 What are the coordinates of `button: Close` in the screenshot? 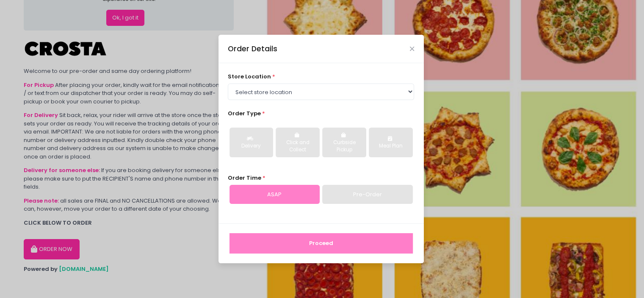 It's located at (412, 49).